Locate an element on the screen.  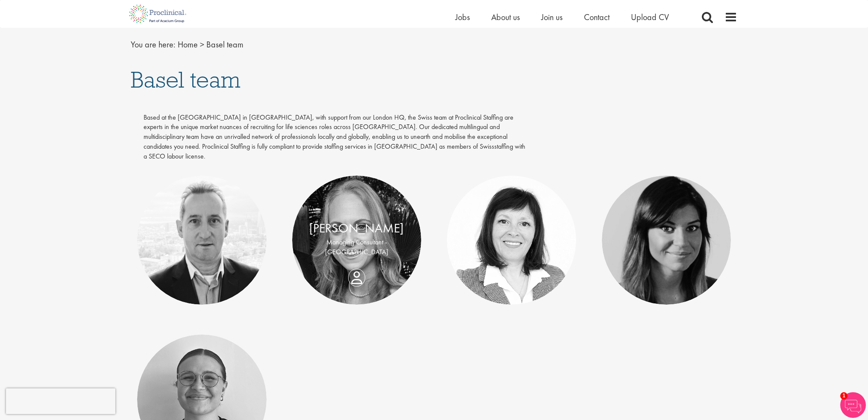
a: Jobs is located at coordinates (462, 17).